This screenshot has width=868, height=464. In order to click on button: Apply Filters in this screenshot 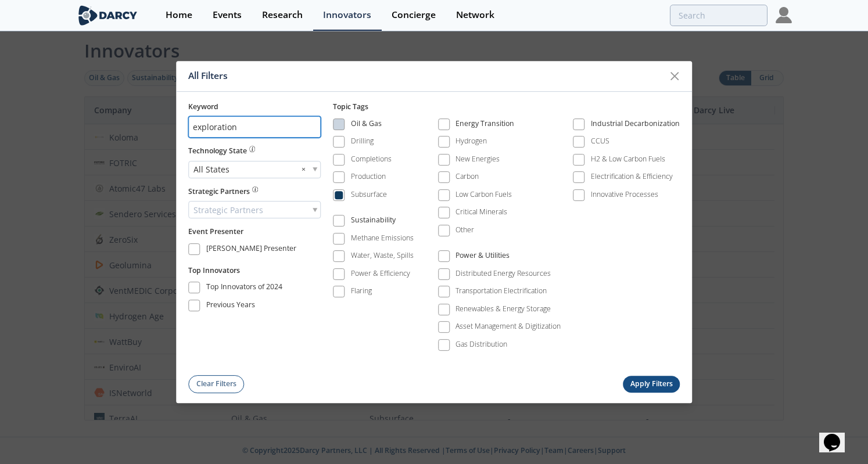, I will do `click(651, 384)`.